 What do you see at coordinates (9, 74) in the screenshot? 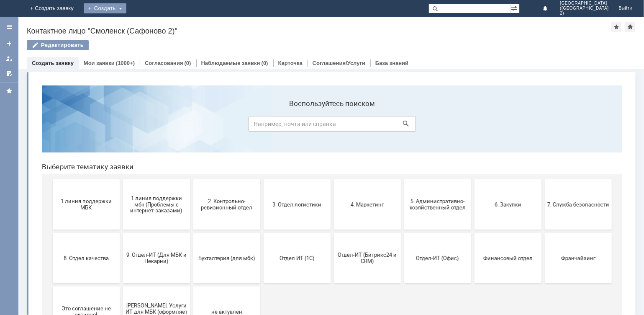
I see `a: Мои согласования` at bounding box center [9, 74].